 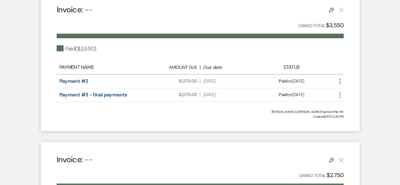 I want to click on a: Payment #2, so click(x=74, y=81).